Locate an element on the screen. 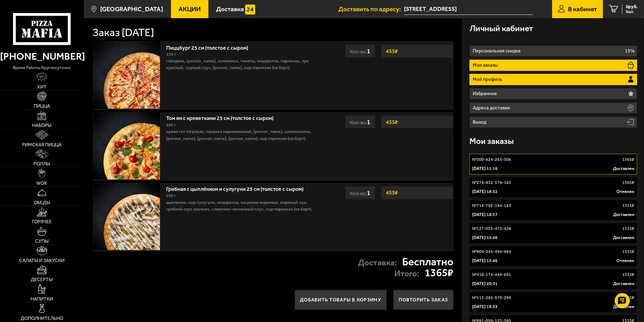 Image resolution: width=644 pixels, height=322 pixels. strong: Бесплатно is located at coordinates (428, 262).